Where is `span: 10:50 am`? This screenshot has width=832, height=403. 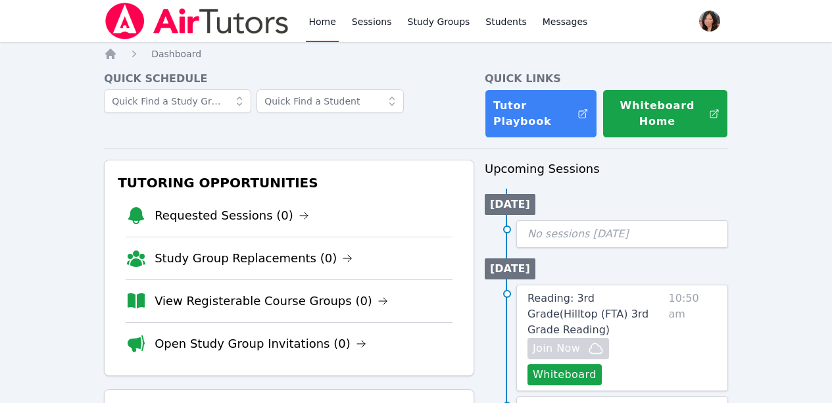 span: 10:50 am is located at coordinates (693, 338).